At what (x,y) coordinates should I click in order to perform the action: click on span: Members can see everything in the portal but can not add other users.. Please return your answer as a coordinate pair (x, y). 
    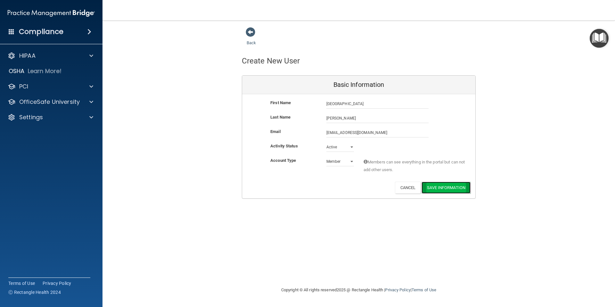
    Looking at the image, I should click on (415, 166).